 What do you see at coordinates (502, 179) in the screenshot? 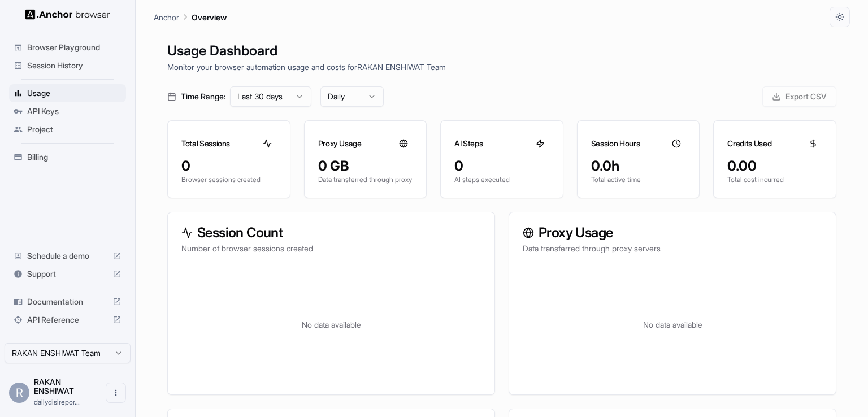
I see `p: AI steps executed` at bounding box center [502, 179].